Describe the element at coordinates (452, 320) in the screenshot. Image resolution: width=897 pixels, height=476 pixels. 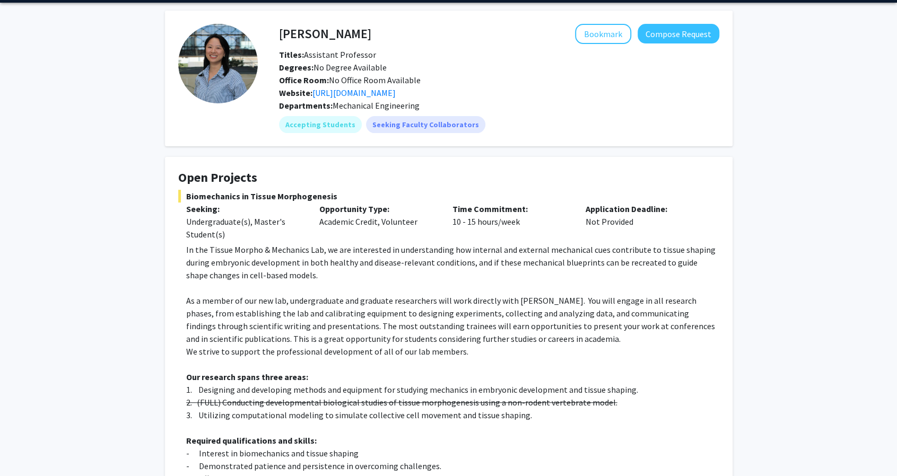
I see `p: As a member of our new lab, undergraduate and graduate researchers will work directly with [PERSO...` at that location.